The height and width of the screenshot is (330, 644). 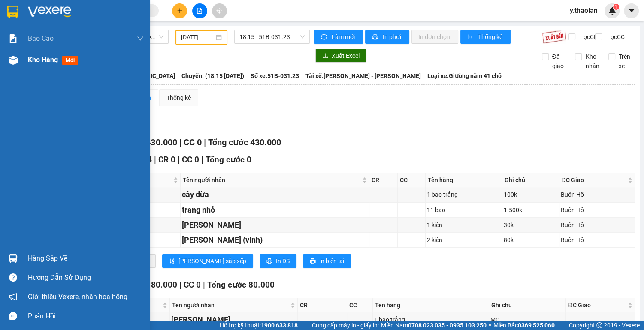 I want to click on div: Hướng dẫn sử dụng, so click(x=86, y=278).